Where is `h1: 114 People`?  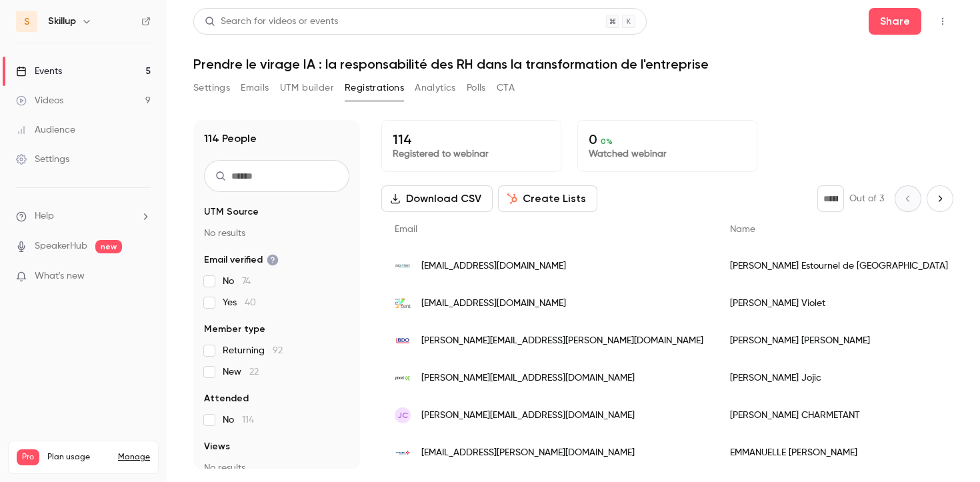 h1: 114 People is located at coordinates (230, 139).